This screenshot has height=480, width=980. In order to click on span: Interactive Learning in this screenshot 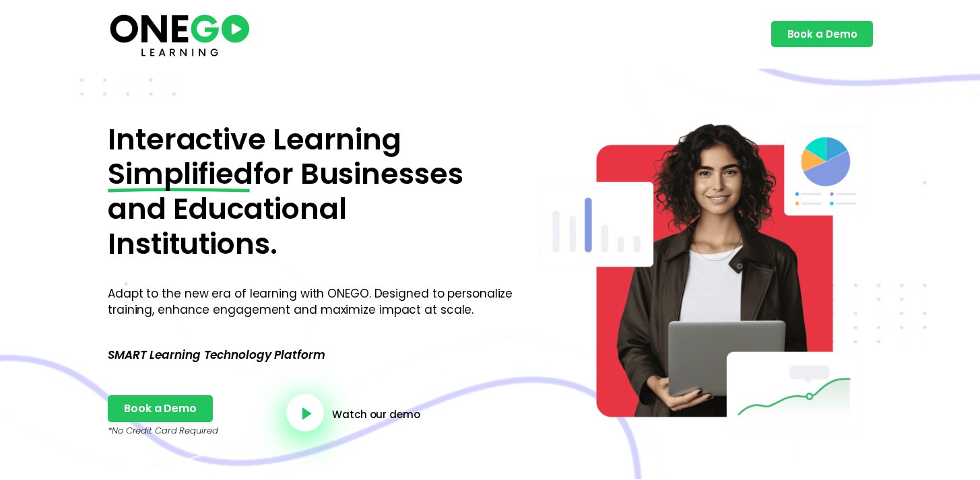, I will do `click(255, 139)`.